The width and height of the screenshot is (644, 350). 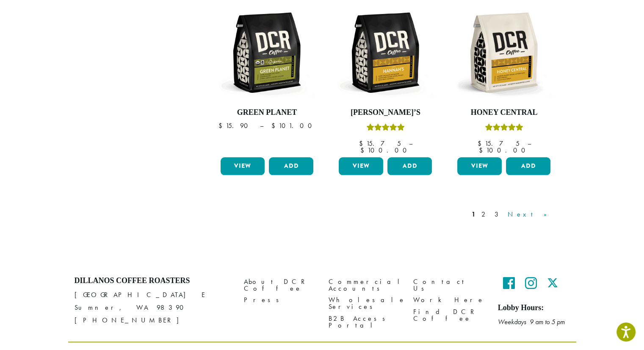 I want to click on img: DCR-12oz-Honey-Central-Stock-scaled.png, so click(x=504, y=52).